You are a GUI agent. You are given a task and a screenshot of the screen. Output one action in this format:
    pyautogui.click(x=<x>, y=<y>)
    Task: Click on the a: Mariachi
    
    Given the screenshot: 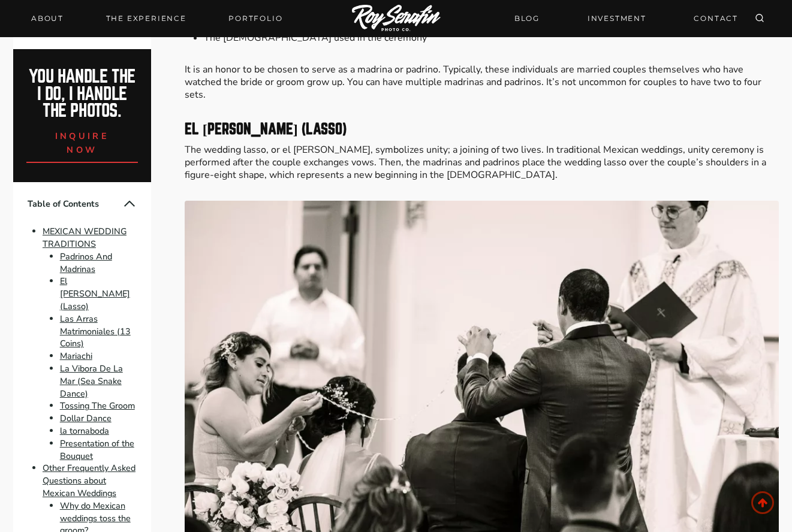 What is the action you would take?
    pyautogui.click(x=76, y=356)
    